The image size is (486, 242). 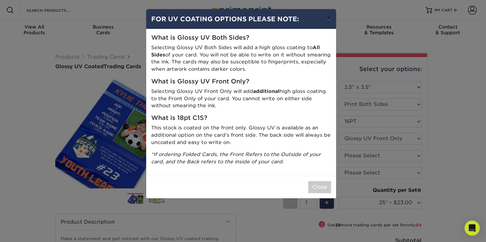 What do you see at coordinates (241, 99) in the screenshot?
I see `p: Selecting Glossy UV Front Only will add high gloss coating to the Front Only of your card. You ca...` at bounding box center [241, 99].